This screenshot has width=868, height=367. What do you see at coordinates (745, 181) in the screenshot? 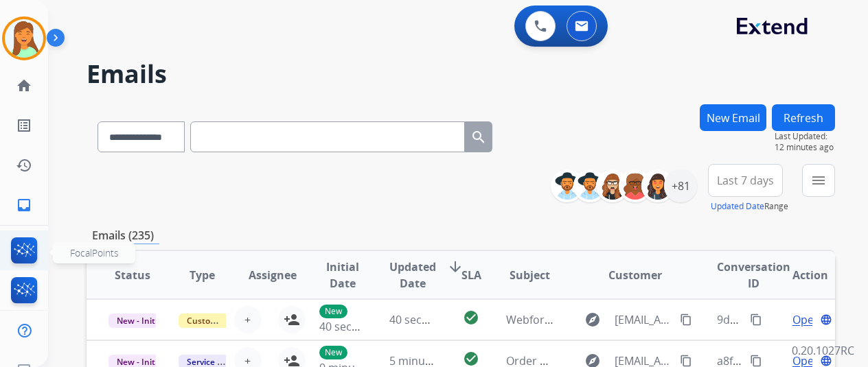
I see `span: Last 7 days` at bounding box center [745, 181].